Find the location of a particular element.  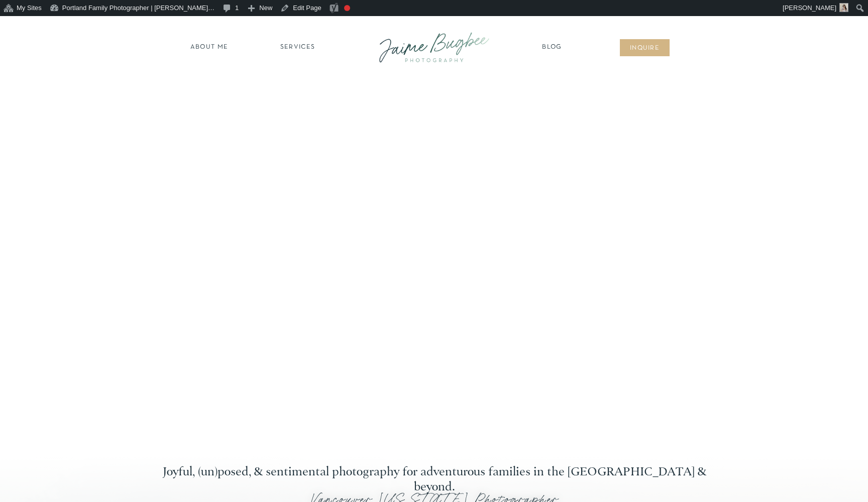

a: about ME is located at coordinates (209, 48).